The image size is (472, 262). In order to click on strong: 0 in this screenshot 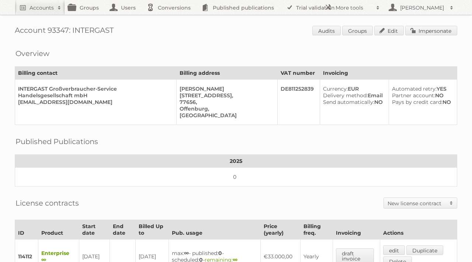, I will do `click(220, 253)`.